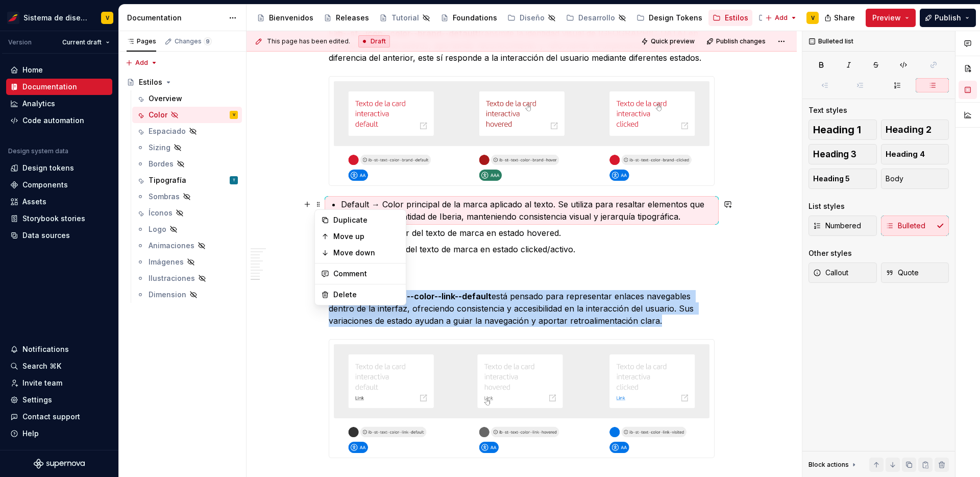  What do you see at coordinates (160, 213) in the screenshot?
I see `div: Íconos` at bounding box center [160, 213].